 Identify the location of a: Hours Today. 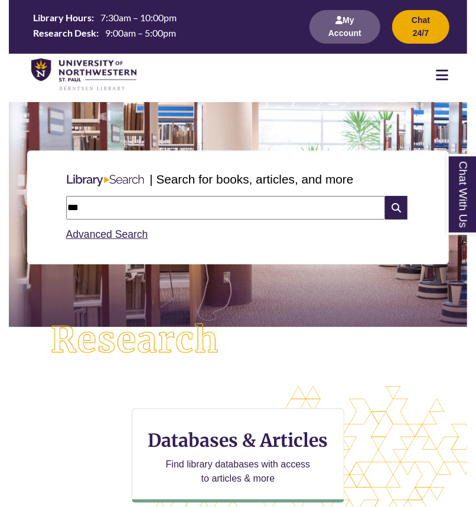
(162, 27).